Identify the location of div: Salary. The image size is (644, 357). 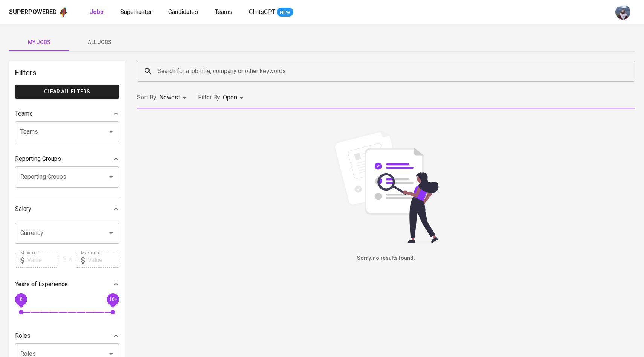
(67, 209).